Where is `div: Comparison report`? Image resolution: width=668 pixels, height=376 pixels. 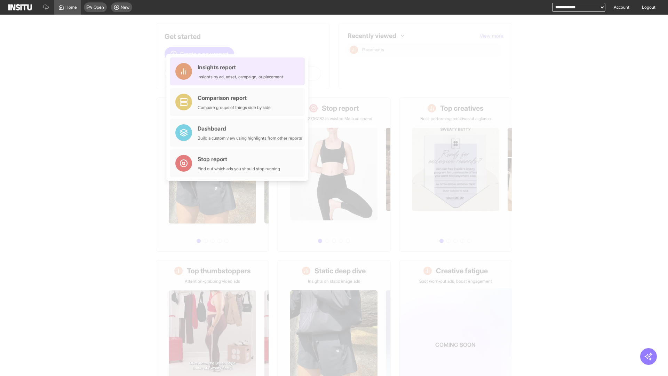 div: Comparison report is located at coordinates (234, 98).